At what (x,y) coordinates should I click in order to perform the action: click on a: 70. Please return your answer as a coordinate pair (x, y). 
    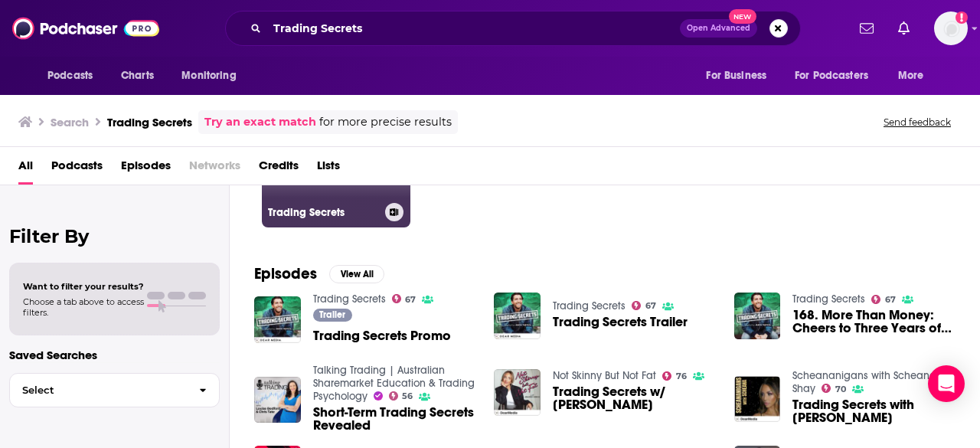
    Looking at the image, I should click on (833, 388).